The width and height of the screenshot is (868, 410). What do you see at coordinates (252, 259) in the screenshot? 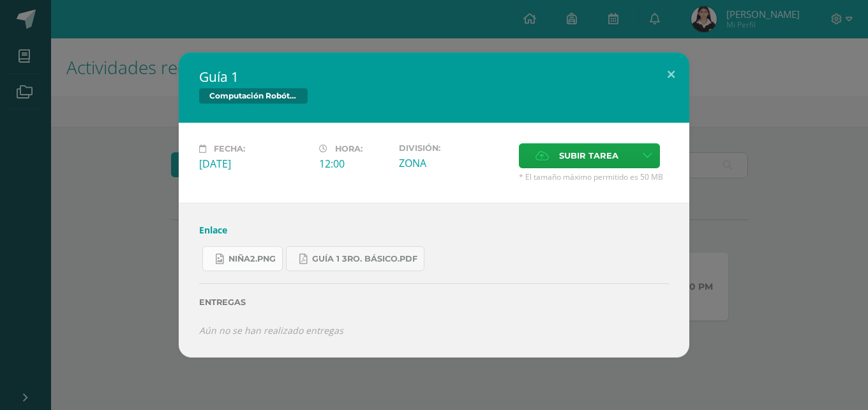
I see `span: niña2.png` at bounding box center [252, 259].